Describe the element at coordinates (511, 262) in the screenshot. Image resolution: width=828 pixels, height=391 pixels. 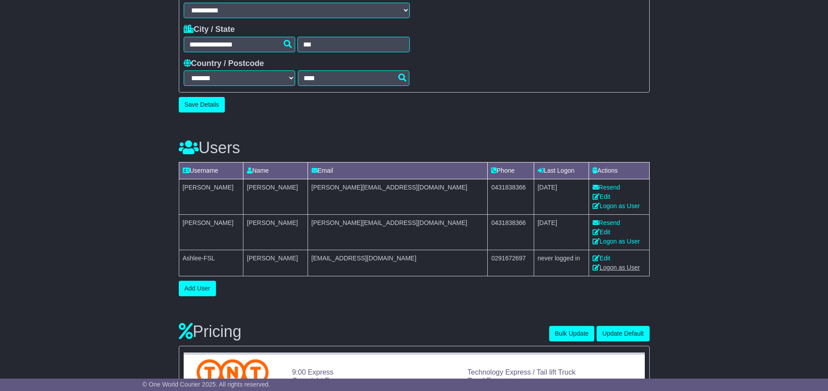
I see `td: 0291672697` at that location.